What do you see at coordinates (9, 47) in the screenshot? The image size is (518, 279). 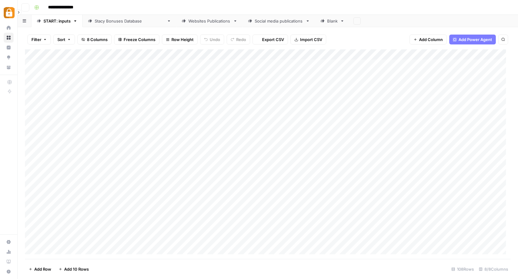 I see `a: Insights` at bounding box center [9, 47].